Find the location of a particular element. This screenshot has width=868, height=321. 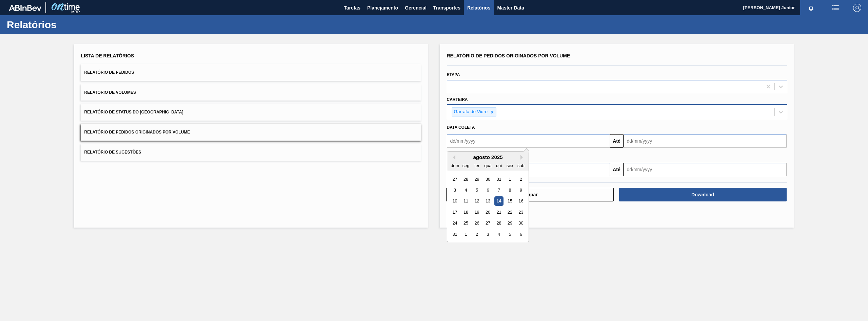

div: seg is located at coordinates (465, 165).